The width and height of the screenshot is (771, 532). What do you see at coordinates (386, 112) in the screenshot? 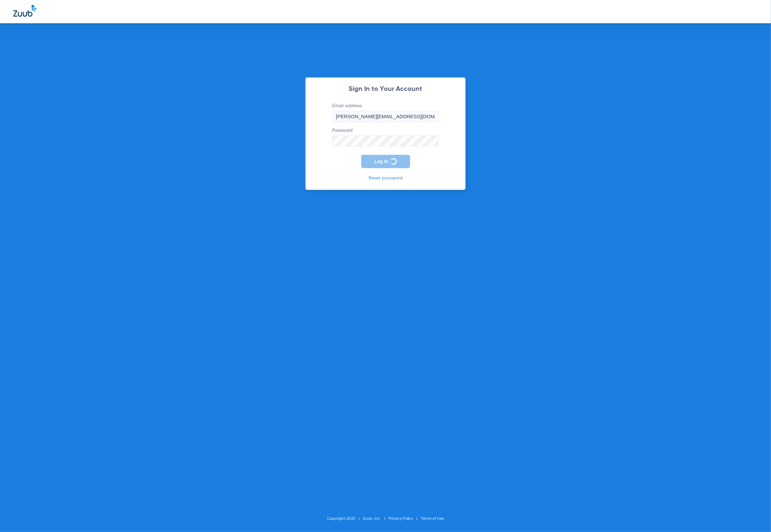
I see `label: Email address` at bounding box center [386, 112].